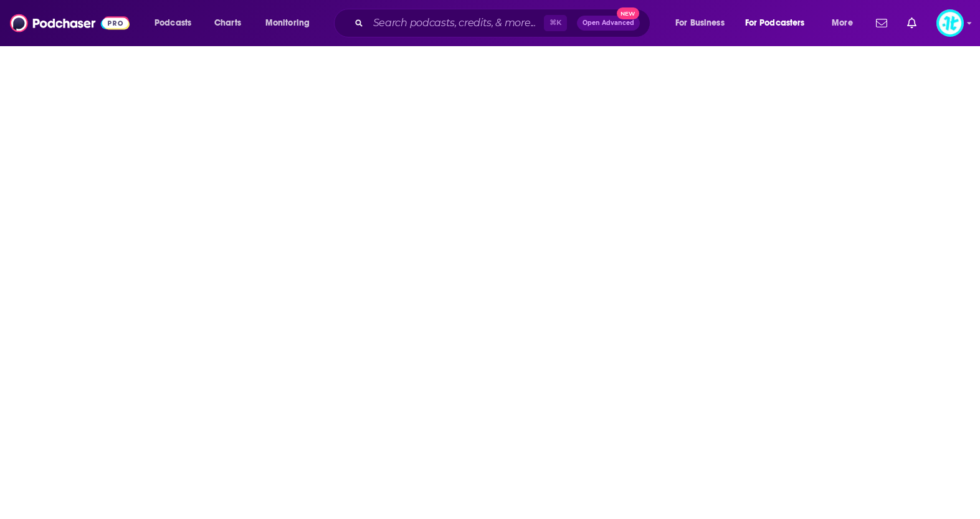 The width and height of the screenshot is (980, 519). What do you see at coordinates (628, 13) in the screenshot?
I see `span: New` at bounding box center [628, 13].